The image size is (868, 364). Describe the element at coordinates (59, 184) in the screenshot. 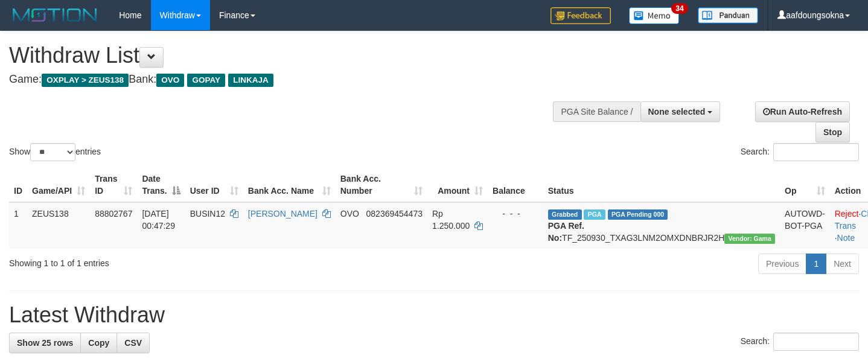

I see `th: Game/API: activate to sort column ascending` at that location.